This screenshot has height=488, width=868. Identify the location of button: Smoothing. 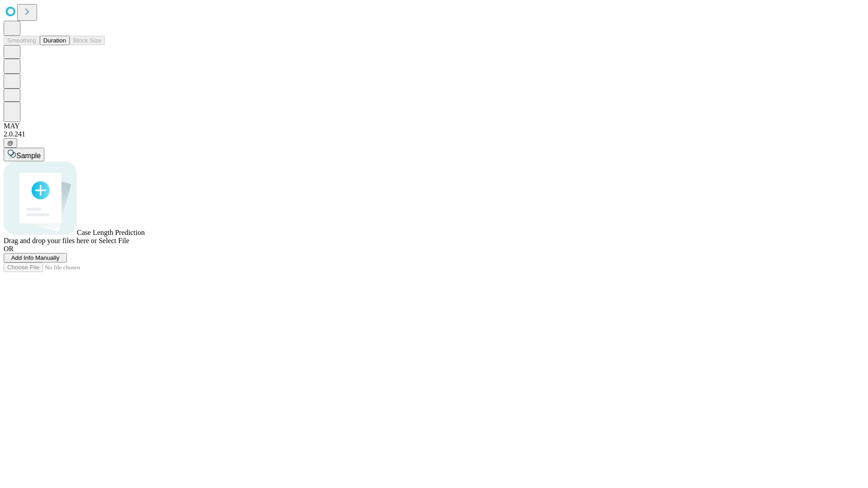
(22, 40).